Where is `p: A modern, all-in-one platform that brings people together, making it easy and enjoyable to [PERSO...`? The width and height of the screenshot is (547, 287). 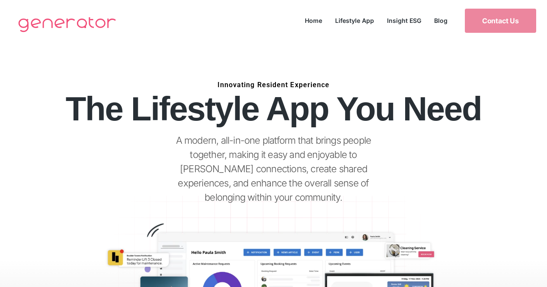 p: A modern, all-in-one platform that brings people together, making it easy and enjoyable to [PERSO... is located at coordinates (273, 169).